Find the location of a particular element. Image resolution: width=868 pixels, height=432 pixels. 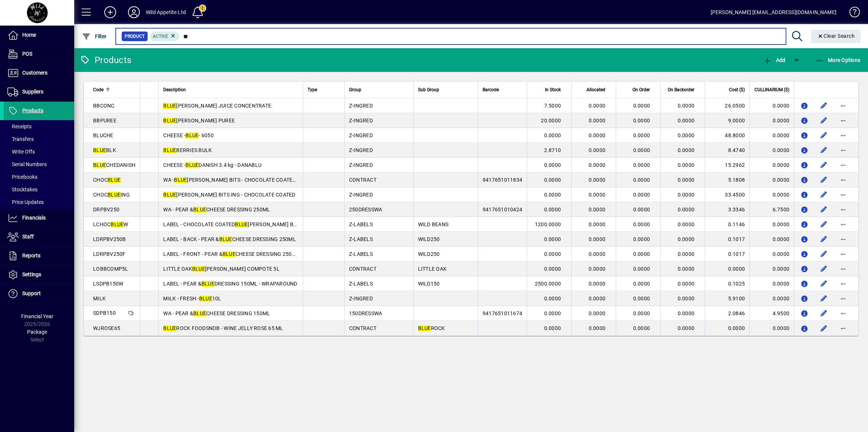

button: Clear is located at coordinates (836, 37).